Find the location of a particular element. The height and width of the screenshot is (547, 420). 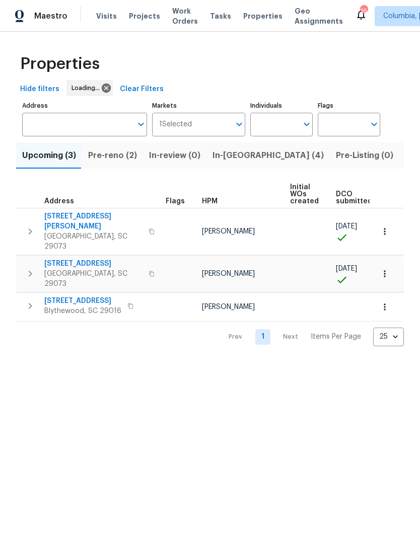

label: Markets is located at coordinates (199, 106).